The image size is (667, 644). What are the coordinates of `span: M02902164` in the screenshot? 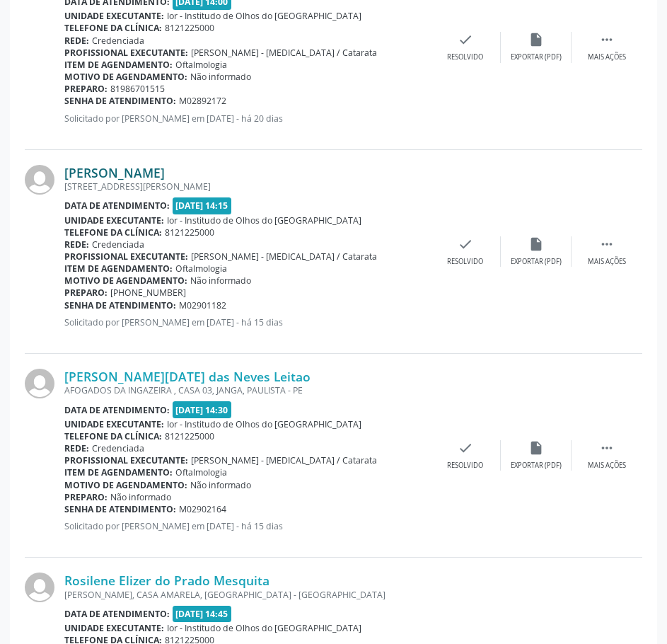 It's located at (202, 509).